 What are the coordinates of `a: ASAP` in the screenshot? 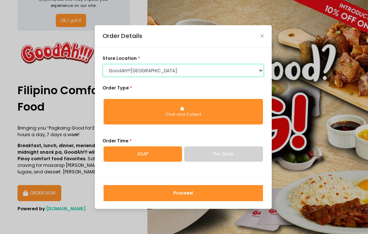 It's located at (143, 154).